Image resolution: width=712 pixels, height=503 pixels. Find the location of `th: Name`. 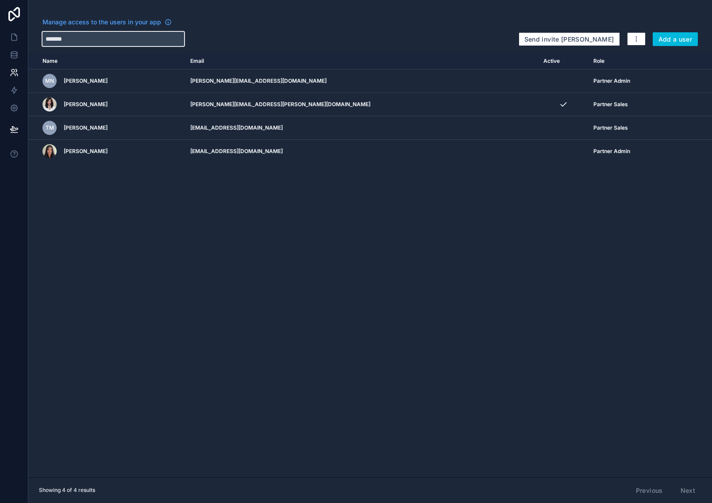

th: Name is located at coordinates (107, 61).